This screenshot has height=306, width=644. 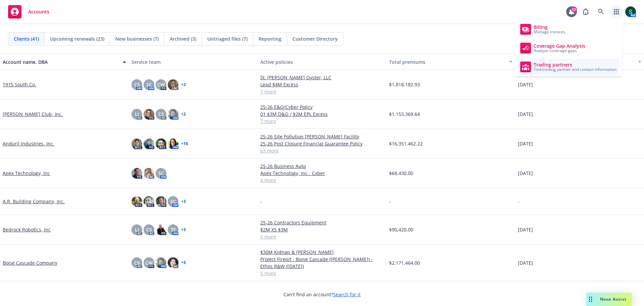 I want to click on span: $1,818,182.93, so click(x=405, y=84).